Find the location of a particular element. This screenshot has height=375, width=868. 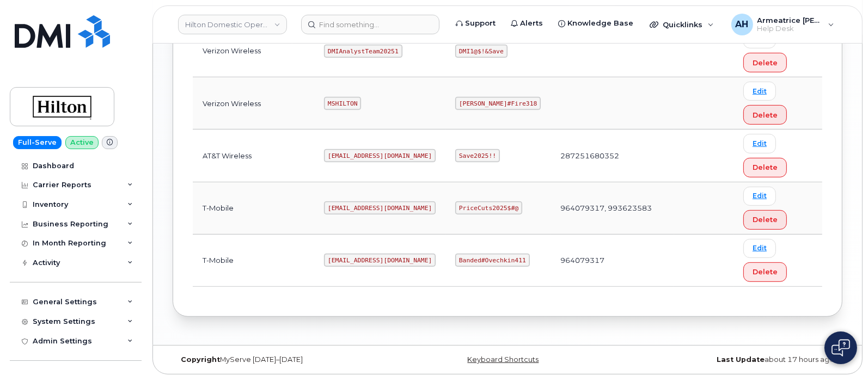

code: DMIAnalystTeam20251 is located at coordinates (362, 51).